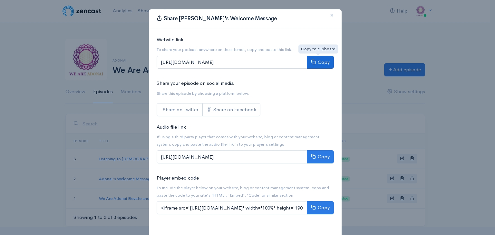  What do you see at coordinates (203, 93) in the screenshot?
I see `small: Share this episode by choosing a platform below.` at bounding box center [203, 93].